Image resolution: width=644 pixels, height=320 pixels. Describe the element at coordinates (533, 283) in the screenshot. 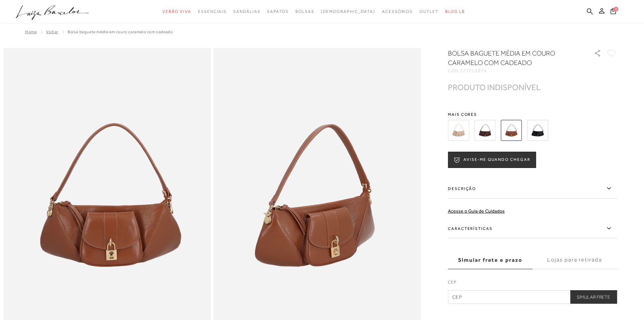

I see `label: CEP` at that location.